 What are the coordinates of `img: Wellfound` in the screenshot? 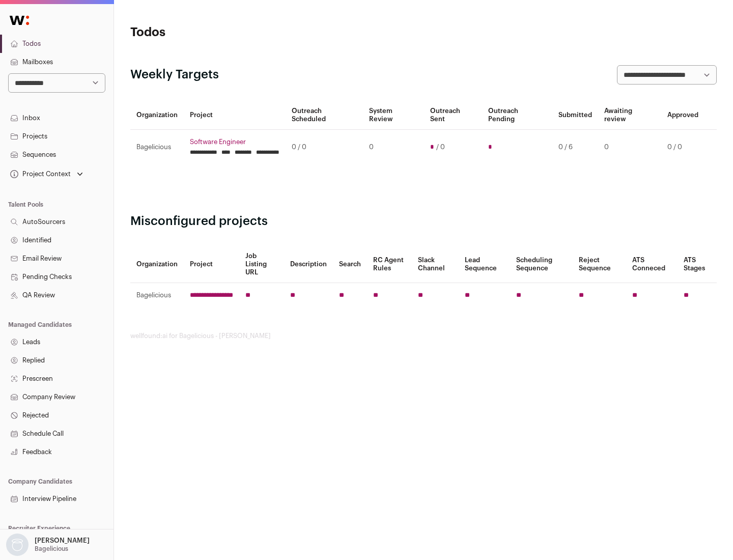 It's located at (19, 20).